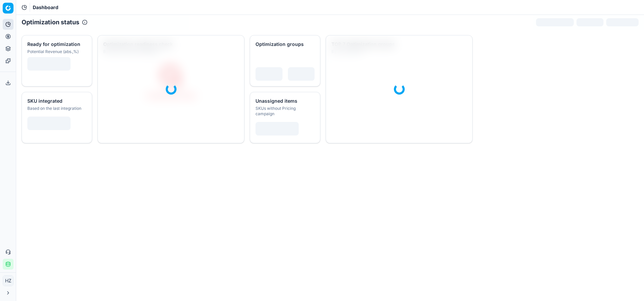  What do you see at coordinates (45, 8) in the screenshot?
I see `span: Dashboard` at bounding box center [45, 8].